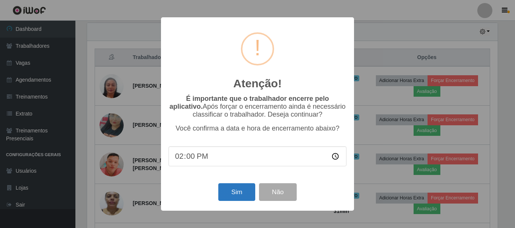  What do you see at coordinates (277, 192) in the screenshot?
I see `button: Não` at bounding box center [277, 192].